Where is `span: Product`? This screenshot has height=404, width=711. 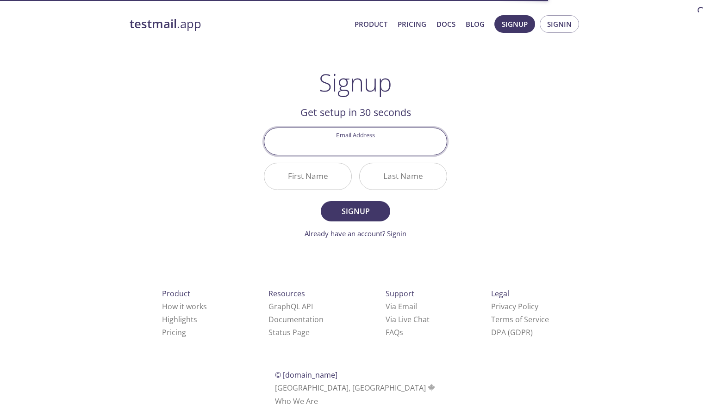 span: Product is located at coordinates (176, 294).